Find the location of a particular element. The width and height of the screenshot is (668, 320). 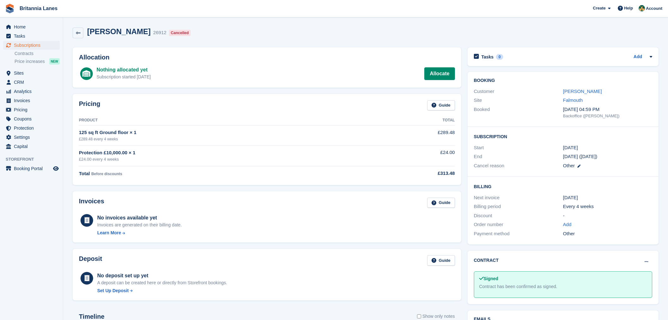

a: Allocate is located at coordinates (440, 74).